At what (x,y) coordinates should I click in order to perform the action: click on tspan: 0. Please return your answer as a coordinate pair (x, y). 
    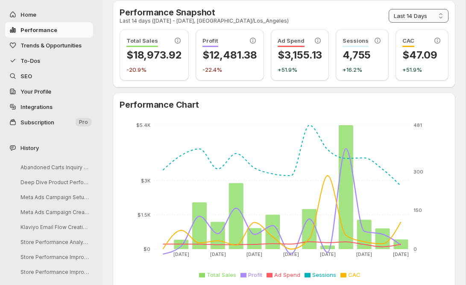
    Looking at the image, I should click on (416, 249).